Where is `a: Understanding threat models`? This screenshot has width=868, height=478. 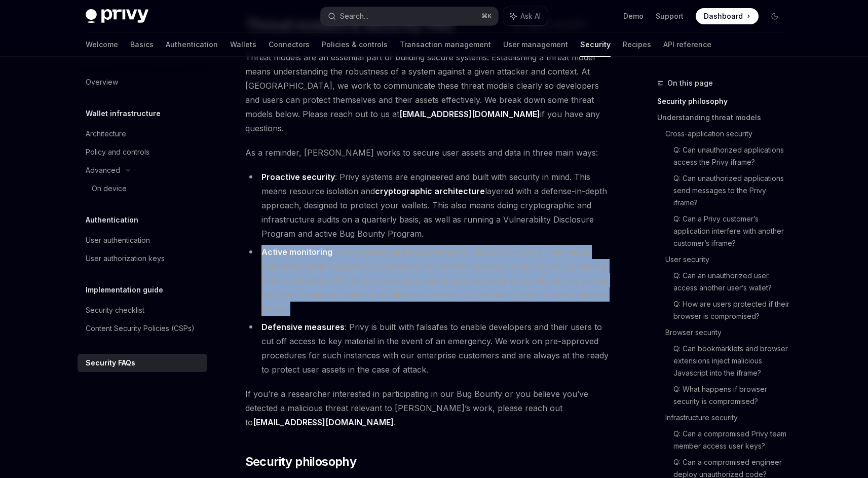
a: Understanding threat models is located at coordinates (724, 118).